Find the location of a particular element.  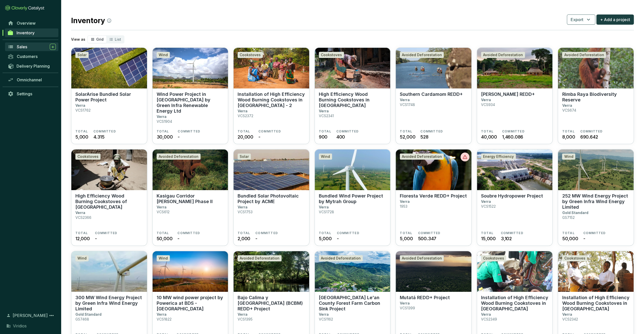

img: Mutatá REDD+ Project is located at coordinates (434, 272).